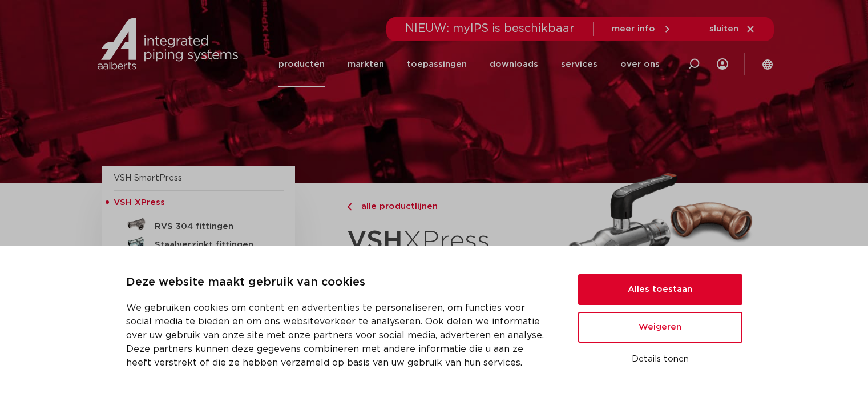 This screenshot has height=397, width=868. I want to click on a: markten, so click(366, 64).